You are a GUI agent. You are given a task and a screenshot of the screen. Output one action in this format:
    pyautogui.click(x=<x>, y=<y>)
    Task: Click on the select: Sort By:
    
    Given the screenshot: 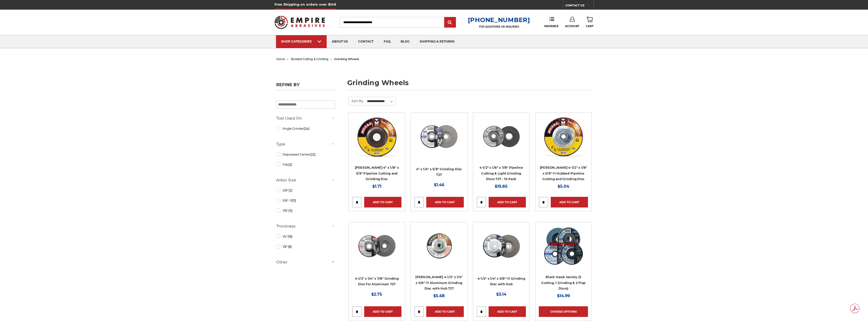 What is the action you would take?
    pyautogui.click(x=381, y=101)
    